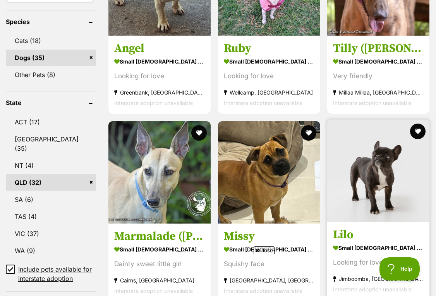 The width and height of the screenshot is (436, 296). I want to click on a: Include pets available for interstate adoption, so click(51, 274).